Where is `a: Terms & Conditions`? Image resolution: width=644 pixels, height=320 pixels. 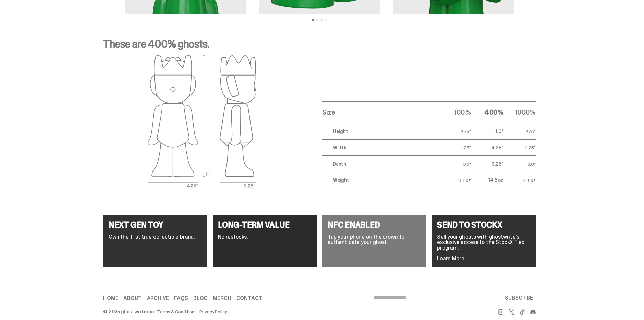 a: Terms & Conditions is located at coordinates (177, 311).